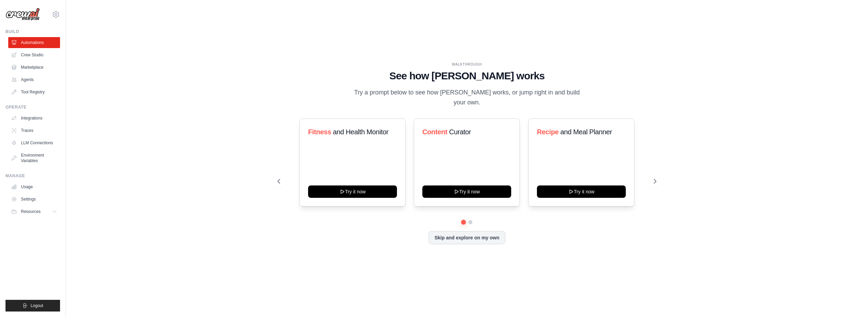  What do you see at coordinates (467, 64) in the screenshot?
I see `div: WALKTHROUGH` at bounding box center [467, 64].